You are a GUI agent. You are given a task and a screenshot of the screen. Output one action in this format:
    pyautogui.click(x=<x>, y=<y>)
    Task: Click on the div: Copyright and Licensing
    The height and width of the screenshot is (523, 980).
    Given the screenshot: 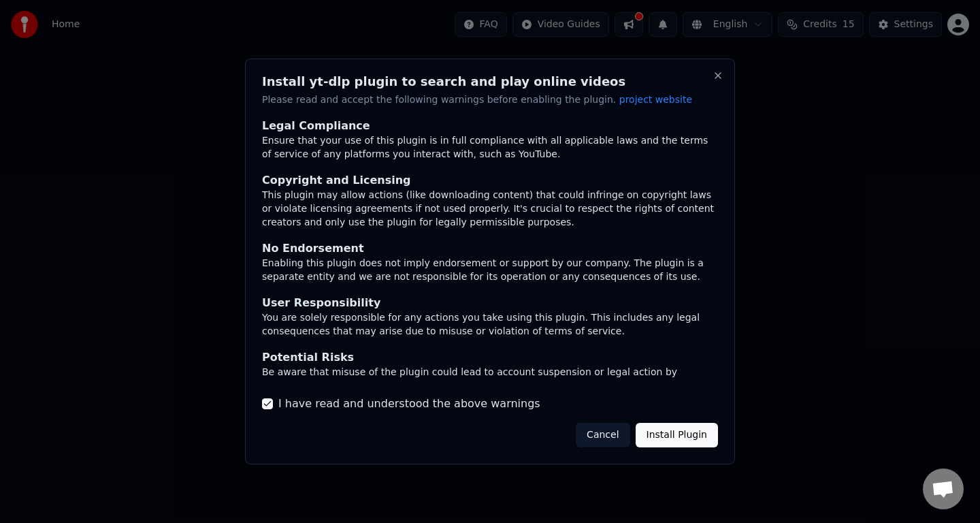 What is the action you would take?
    pyautogui.click(x=490, y=180)
    